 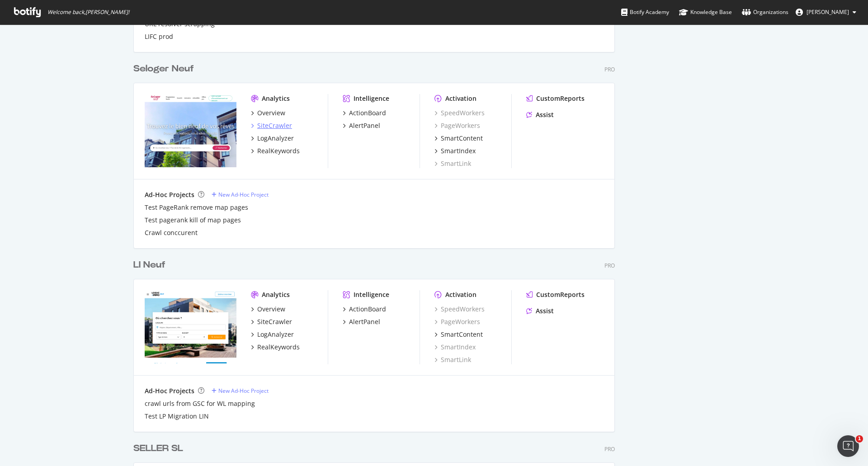 I want to click on div: crawl urls from GSC for WL mapping, so click(x=200, y=404).